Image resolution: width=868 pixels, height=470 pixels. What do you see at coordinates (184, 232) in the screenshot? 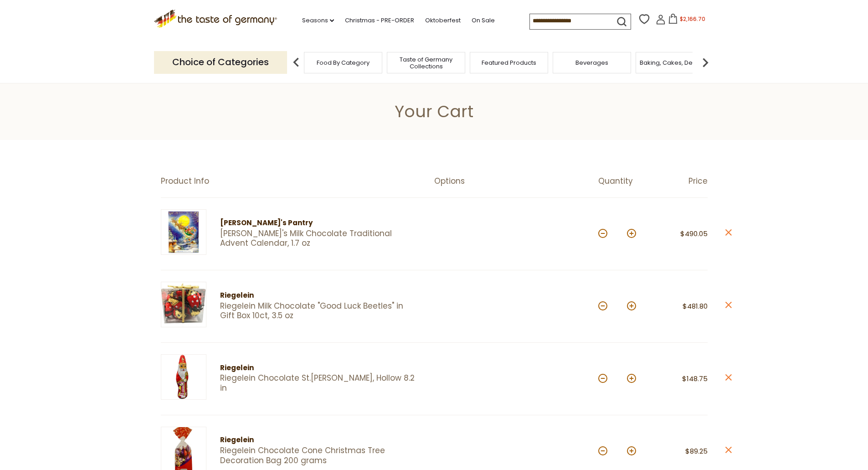
I see `img: Erika's Milk Chocolate Traditional Advent Calendar, 1.7 oz` at bounding box center [184, 232].